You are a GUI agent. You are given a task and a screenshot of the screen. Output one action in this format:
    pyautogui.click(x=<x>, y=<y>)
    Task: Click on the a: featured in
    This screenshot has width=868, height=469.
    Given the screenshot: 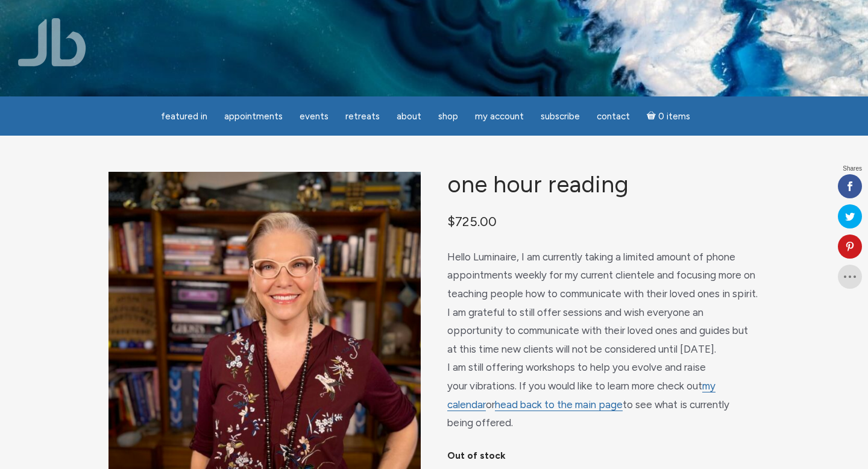 What is the action you would take?
    pyautogui.click(x=184, y=116)
    